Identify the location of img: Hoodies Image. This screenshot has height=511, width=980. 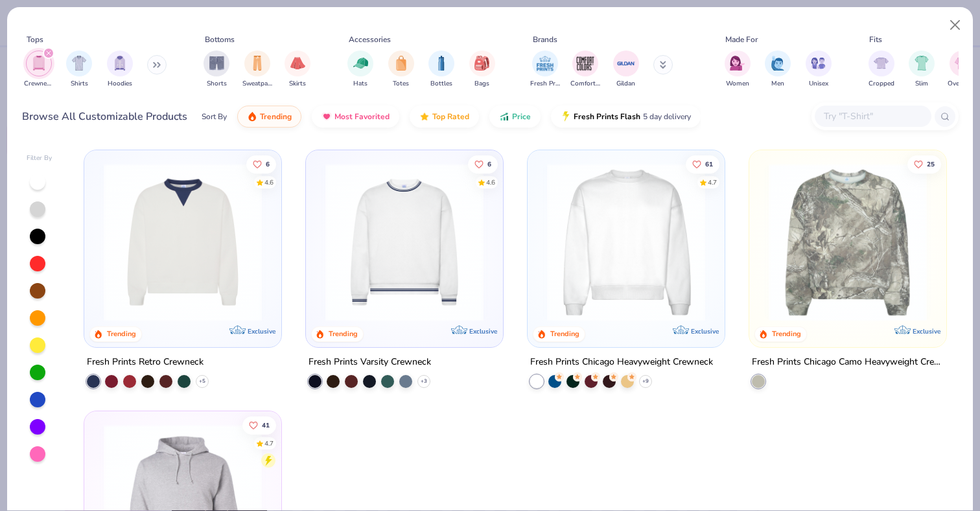
(120, 62).